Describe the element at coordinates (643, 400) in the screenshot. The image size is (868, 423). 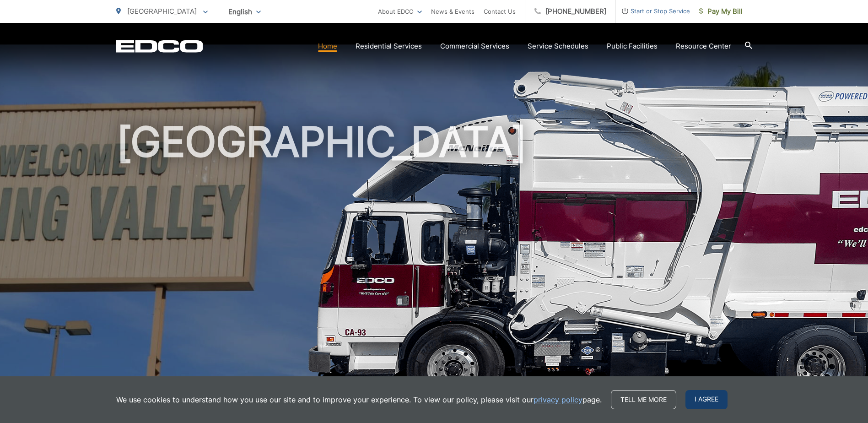
I see `a: Tell me more` at that location.